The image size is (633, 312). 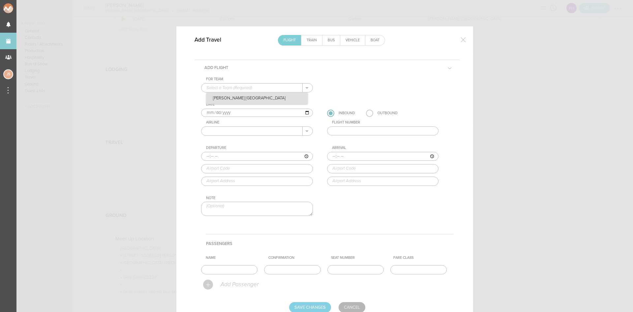 I want to click on div: Jessica Smith, so click(x=8, y=74).